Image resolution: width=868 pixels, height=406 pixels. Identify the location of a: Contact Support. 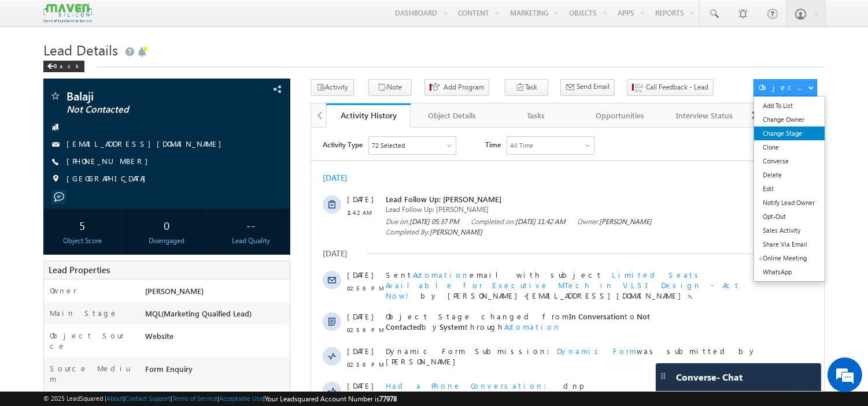
(147, 397).